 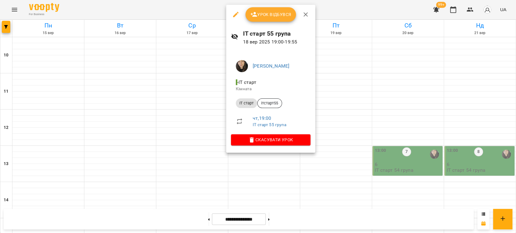 What do you see at coordinates (270, 103) in the screenshot?
I see `span: ітстарт55` at bounding box center [270, 103].